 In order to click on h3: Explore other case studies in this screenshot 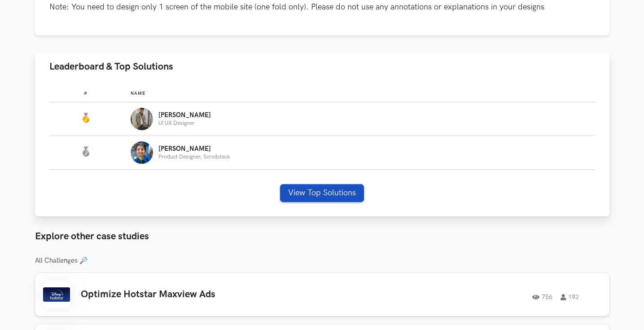, I will do `click(322, 237)`.